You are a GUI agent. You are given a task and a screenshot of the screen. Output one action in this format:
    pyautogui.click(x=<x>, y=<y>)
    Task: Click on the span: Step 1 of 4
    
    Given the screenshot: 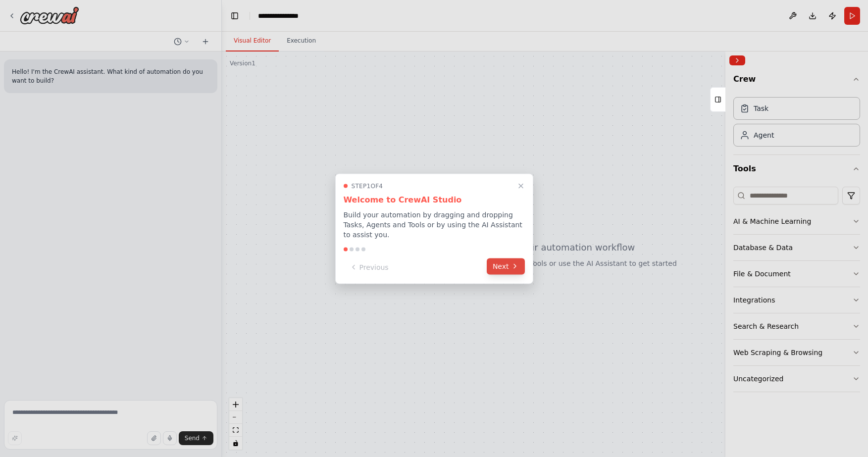 What is the action you would take?
    pyautogui.click(x=367, y=186)
    